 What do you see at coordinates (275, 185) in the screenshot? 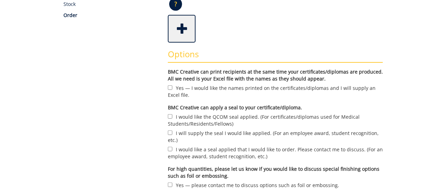
I see `label: Yes — please contact me to discuss options such as foil or embossing.` at bounding box center [275, 185].